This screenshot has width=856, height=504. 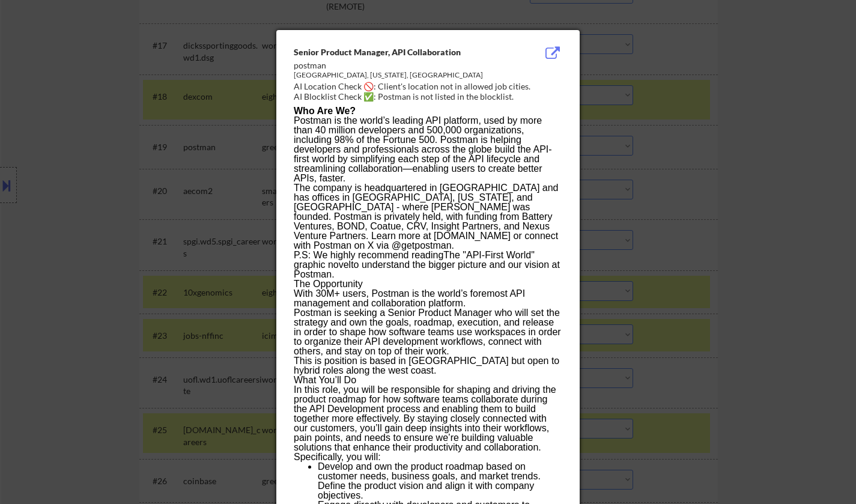 What do you see at coordinates (430, 97) in the screenshot?
I see `div: AI Blocklist Check ✅: Postman is not listed in the blocklist.` at bounding box center [430, 97].